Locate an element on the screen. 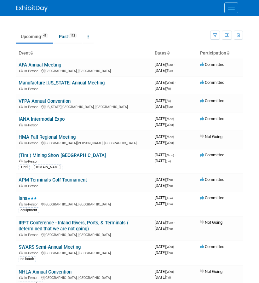 This screenshot has width=259, height=283. a: Past112 is located at coordinates (68, 37).